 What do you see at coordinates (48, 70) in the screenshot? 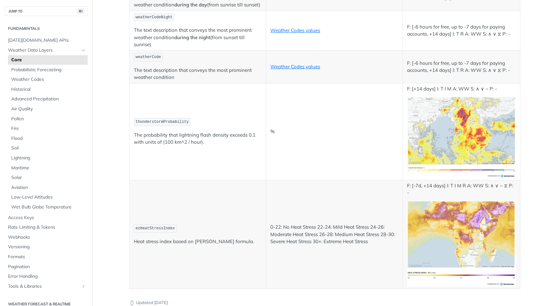
I see `a: Probabilistic Forecasting` at bounding box center [48, 70].